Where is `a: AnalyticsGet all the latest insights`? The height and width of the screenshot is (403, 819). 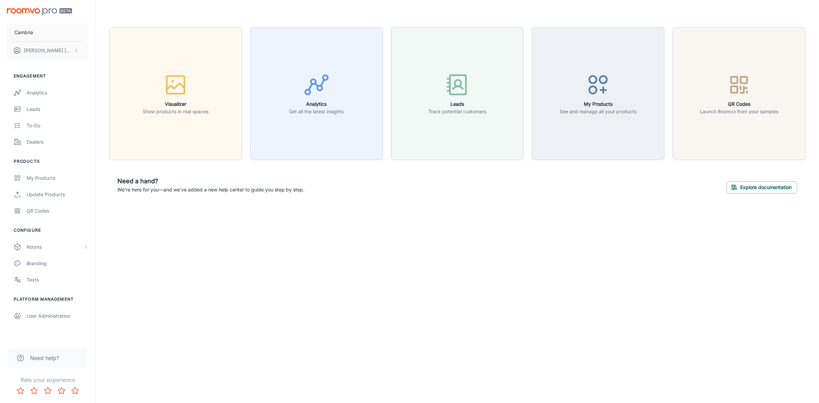
a: AnalyticsGet all the latest insights is located at coordinates (316, 93).